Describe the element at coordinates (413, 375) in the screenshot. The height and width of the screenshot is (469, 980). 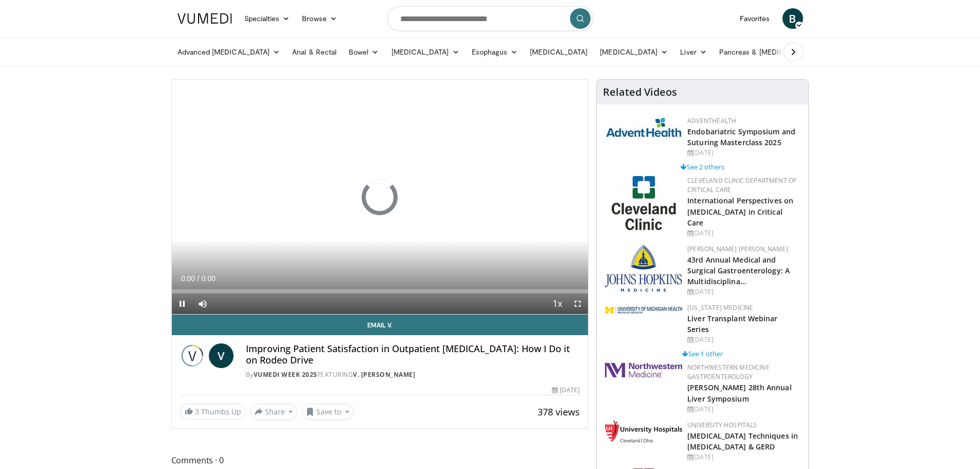
I see `div: By FEATURING` at that location.